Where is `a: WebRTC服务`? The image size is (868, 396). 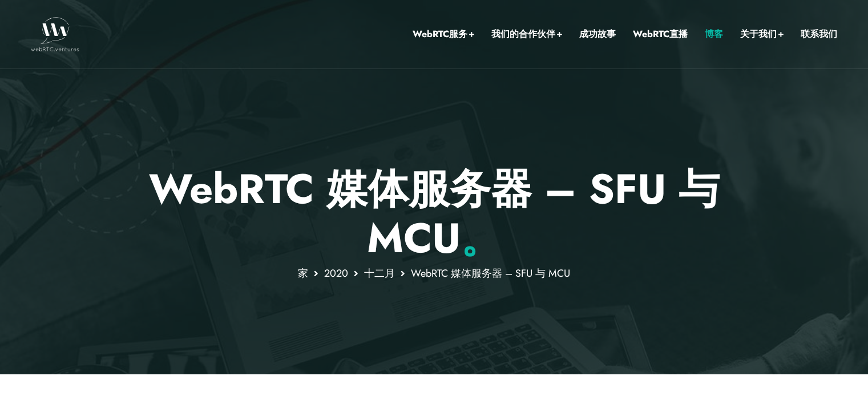
a: WebRTC服务 is located at coordinates (443, 34).